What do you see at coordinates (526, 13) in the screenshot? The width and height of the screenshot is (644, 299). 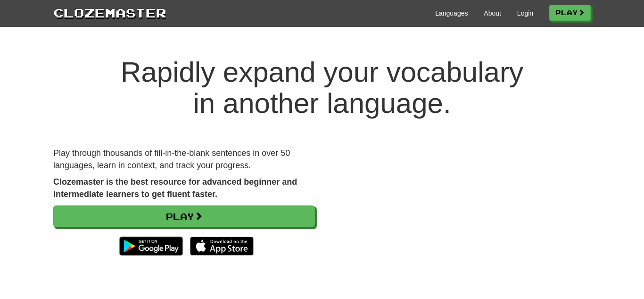 I see `a: Login` at bounding box center [526, 13].